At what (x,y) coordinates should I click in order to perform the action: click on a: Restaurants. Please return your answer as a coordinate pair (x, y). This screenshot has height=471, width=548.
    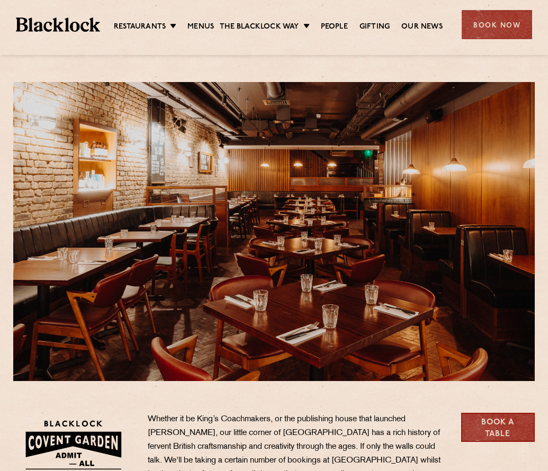
    Looking at the image, I should click on (140, 28).